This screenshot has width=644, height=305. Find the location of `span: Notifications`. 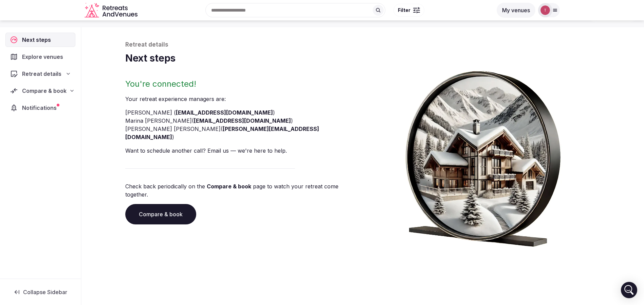

span: Notifications is located at coordinates (41, 108).